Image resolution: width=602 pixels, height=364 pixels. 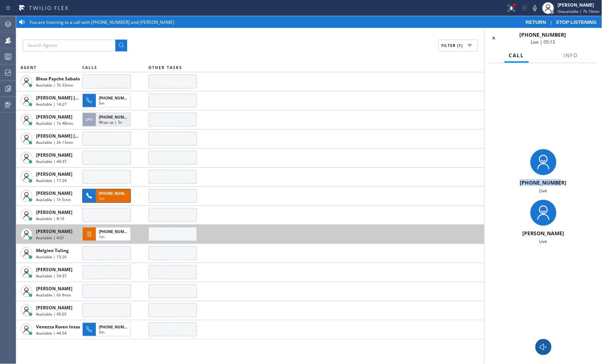 What do you see at coordinates (101, 103) in the screenshot?
I see `span: 6m` at bounding box center [101, 103].